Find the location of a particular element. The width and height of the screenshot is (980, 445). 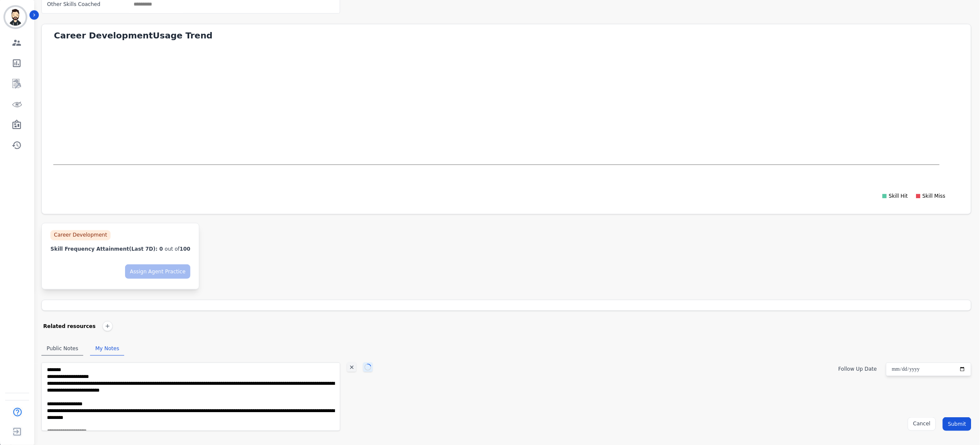

div: Career Development Usage Trend is located at coordinates (512, 36).